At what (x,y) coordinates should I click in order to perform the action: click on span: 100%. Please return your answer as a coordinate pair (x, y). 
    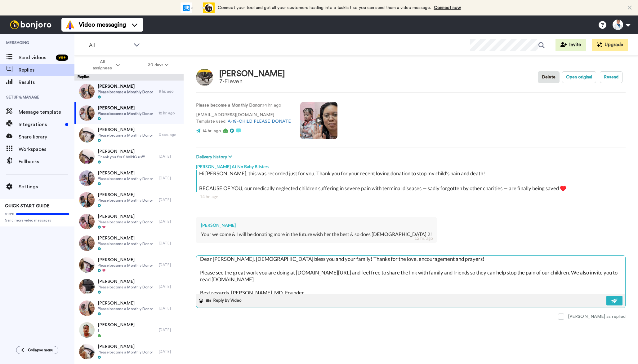
    Looking at the image, I should click on (9, 214).